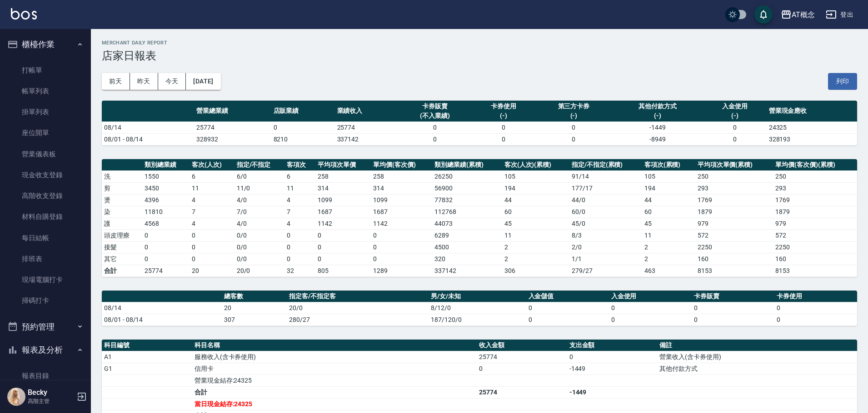 This screenshot has width=868, height=413. I want to click on th: 指定/不指定, so click(260, 165).